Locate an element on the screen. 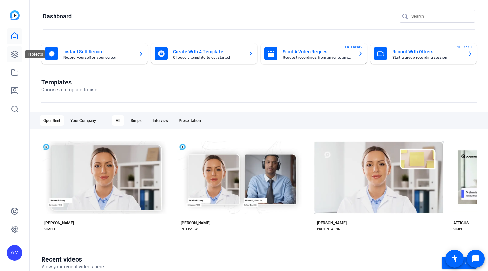  div: ATTICUS is located at coordinates (461, 223).